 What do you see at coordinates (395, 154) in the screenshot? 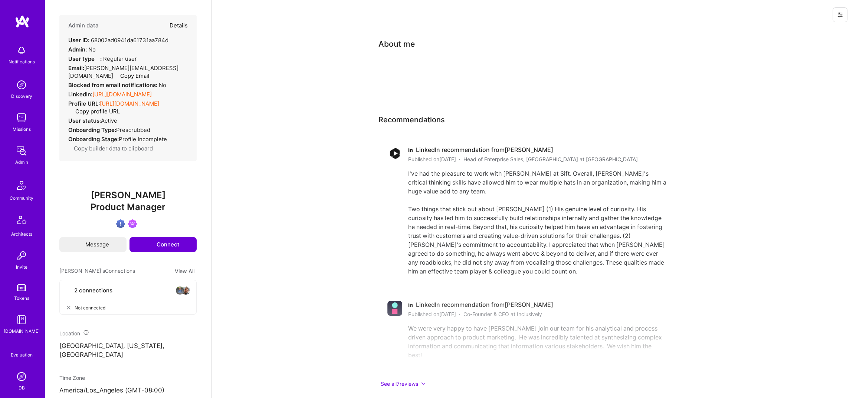
I see `img: Panopto logo` at bounding box center [395, 154].